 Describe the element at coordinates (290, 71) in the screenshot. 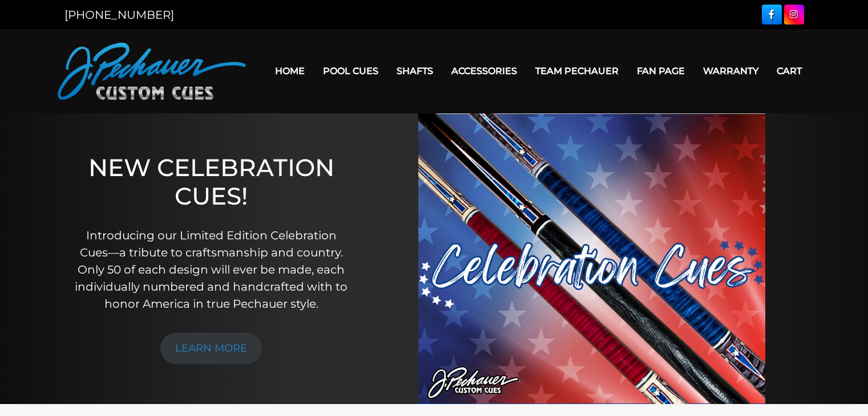

I see `a: Home` at that location.